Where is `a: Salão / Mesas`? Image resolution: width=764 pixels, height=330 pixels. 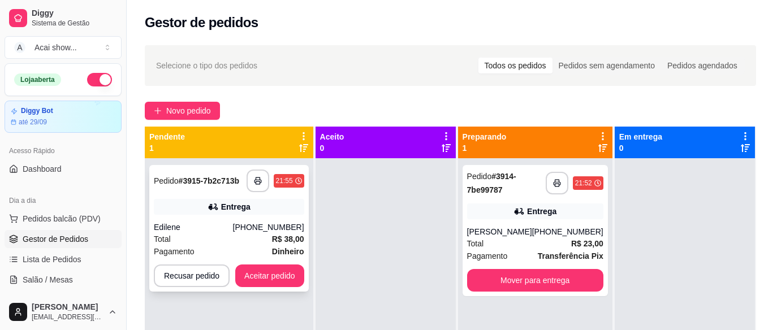 a: Salão / Mesas is located at coordinates (63, 280).